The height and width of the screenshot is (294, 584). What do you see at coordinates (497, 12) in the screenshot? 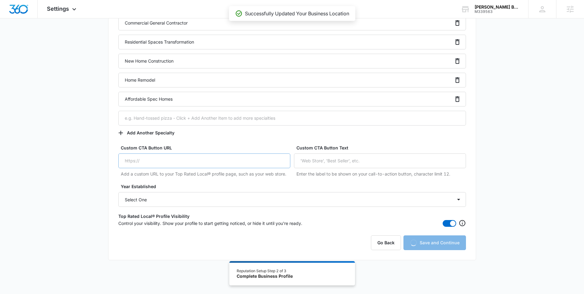
I see `div: account id` at bounding box center [497, 12].